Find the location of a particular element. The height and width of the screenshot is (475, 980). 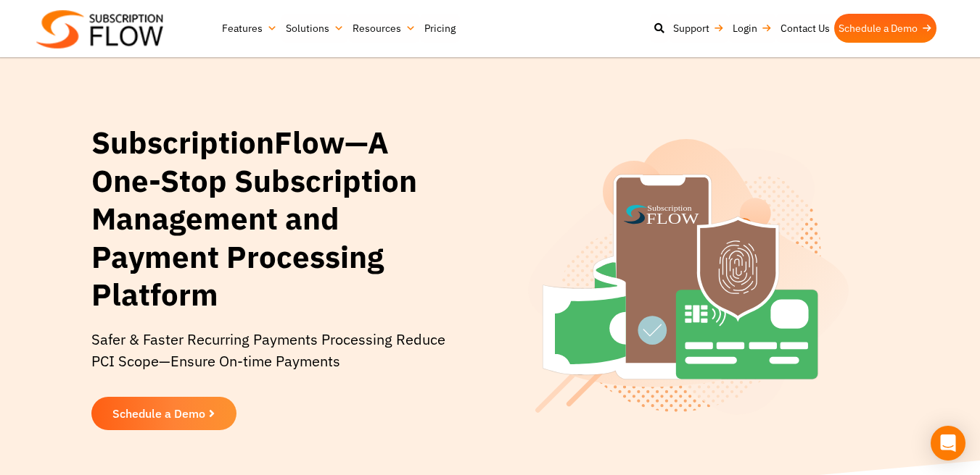

a: Solutions is located at coordinates (315, 28).